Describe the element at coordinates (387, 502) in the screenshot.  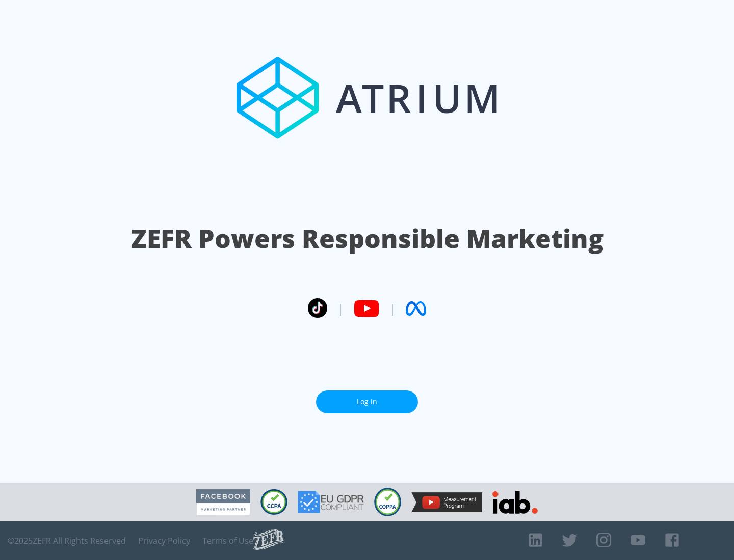
I see `img: COPPA Compliant` at that location.